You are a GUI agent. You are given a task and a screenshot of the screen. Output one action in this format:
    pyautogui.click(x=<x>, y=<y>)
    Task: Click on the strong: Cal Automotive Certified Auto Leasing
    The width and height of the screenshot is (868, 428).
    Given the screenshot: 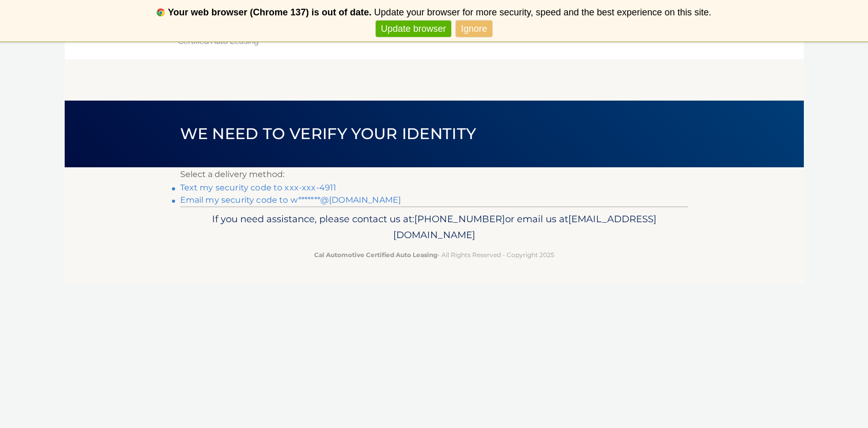 What is the action you would take?
    pyautogui.click(x=376, y=254)
    